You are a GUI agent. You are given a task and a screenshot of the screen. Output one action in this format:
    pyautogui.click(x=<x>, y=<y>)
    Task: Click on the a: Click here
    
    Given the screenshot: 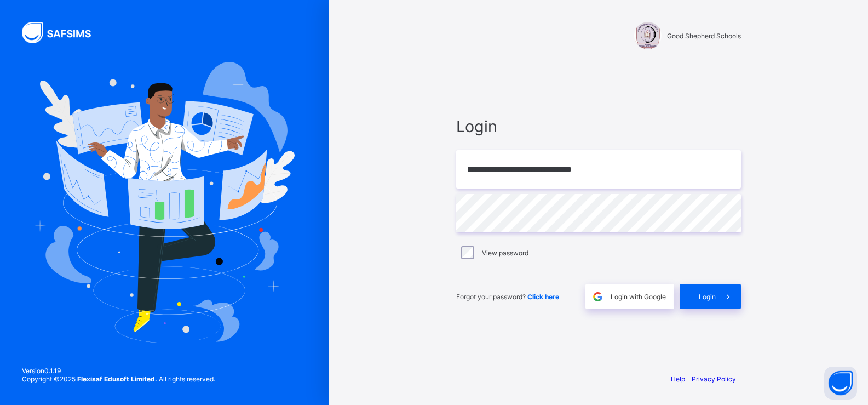 What is the action you would take?
    pyautogui.click(x=543, y=297)
    